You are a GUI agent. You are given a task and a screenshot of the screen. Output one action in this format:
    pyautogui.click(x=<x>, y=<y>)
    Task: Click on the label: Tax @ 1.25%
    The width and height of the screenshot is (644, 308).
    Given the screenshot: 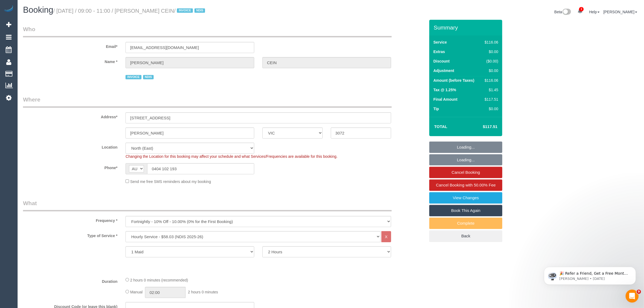 What is the action you would take?
    pyautogui.click(x=445, y=90)
    